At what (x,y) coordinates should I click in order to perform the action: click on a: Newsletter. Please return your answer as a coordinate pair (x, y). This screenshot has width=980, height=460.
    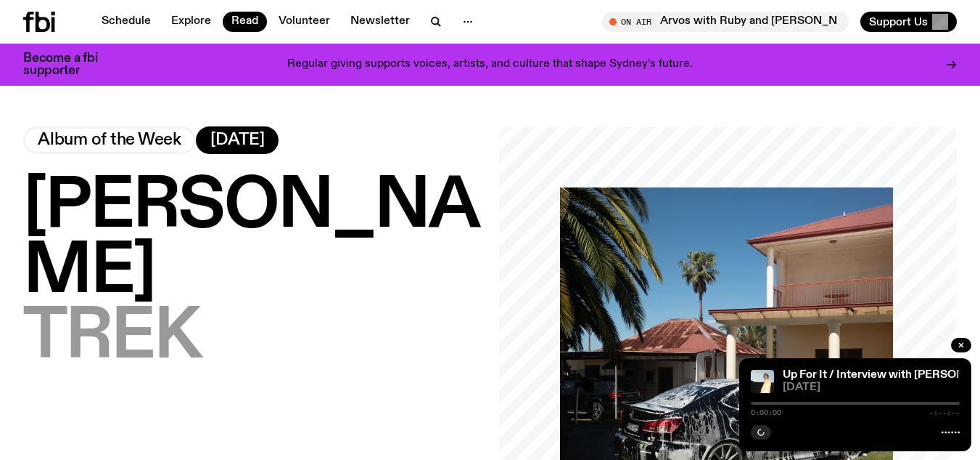
    Looking at the image, I should click on (380, 22).